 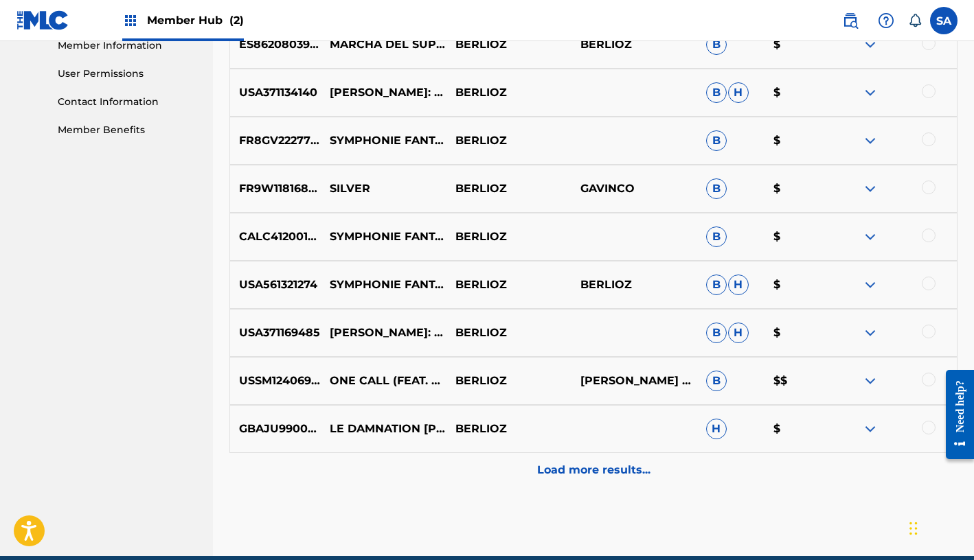 What do you see at coordinates (914, 529) in the screenshot?
I see `div: Drag` at bounding box center [914, 529].